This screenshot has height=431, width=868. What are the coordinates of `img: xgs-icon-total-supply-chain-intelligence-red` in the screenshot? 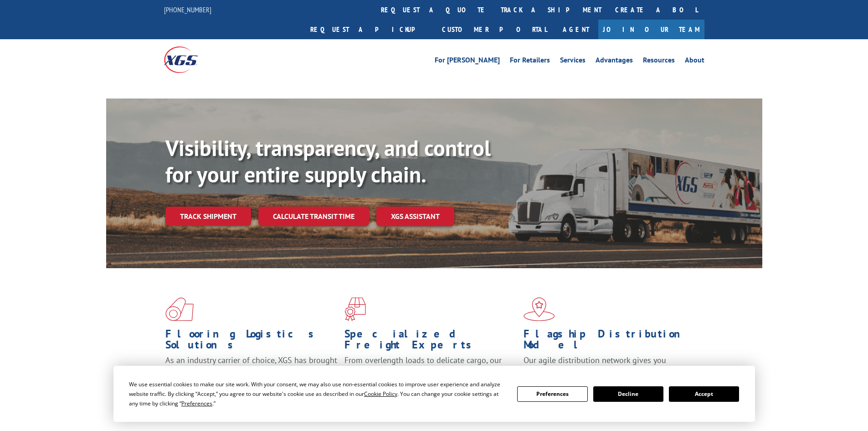 It's located at (180, 309).